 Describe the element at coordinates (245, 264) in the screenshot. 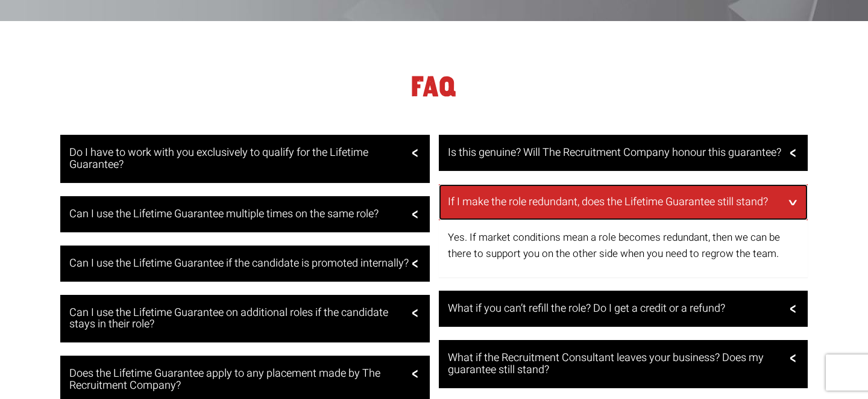

I see `a: Can I use the Lifetime Guarantee if the candidate is promoted internally?` at that location.